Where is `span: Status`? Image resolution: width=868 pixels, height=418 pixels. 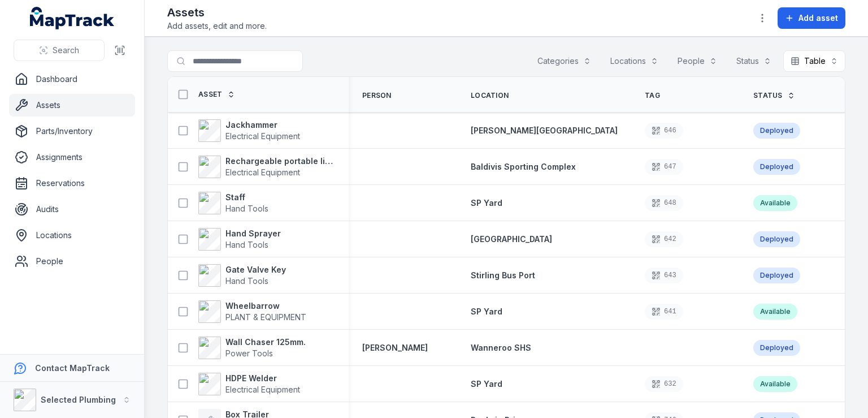
span: Status is located at coordinates (768, 96).